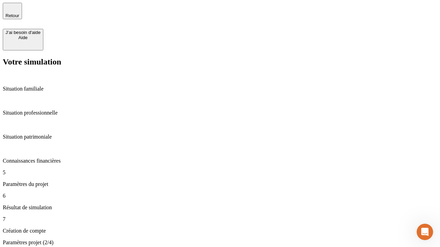  Describe the element at coordinates (220, 196) in the screenshot. I see `p: 6` at that location.